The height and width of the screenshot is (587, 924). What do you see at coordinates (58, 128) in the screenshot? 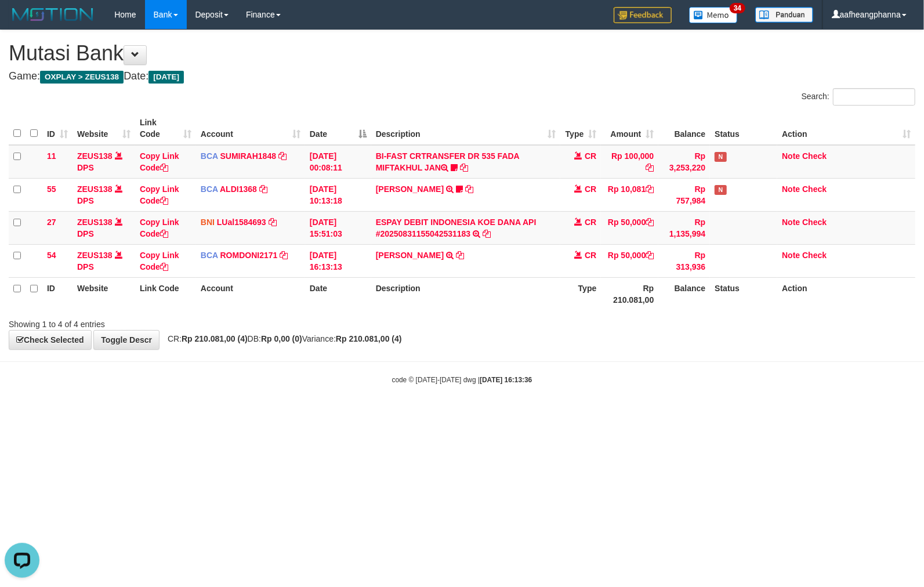
I see `th: ID: activate to sort column ascending` at bounding box center [58, 128].